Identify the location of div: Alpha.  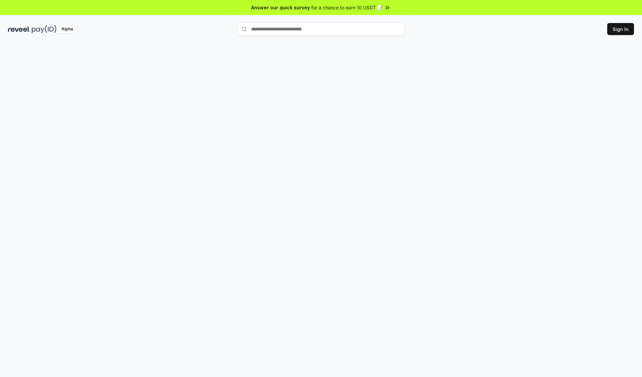
(67, 29).